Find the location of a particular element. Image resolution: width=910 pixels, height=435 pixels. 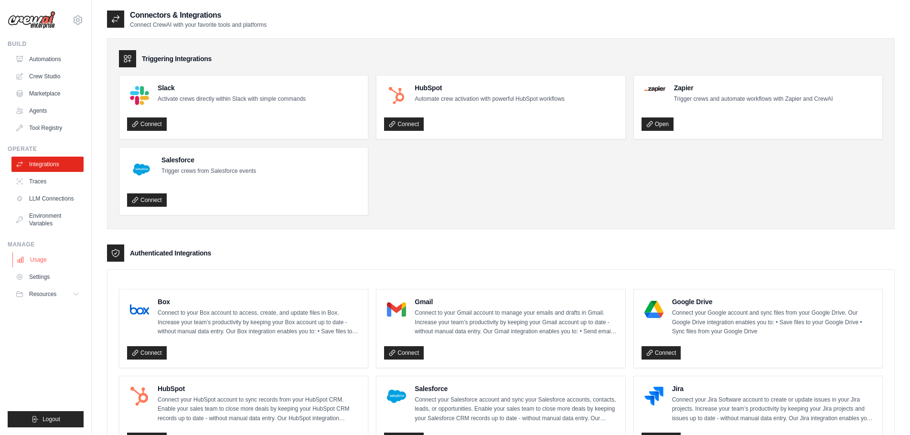

img: Jira Logo is located at coordinates (654, 397).